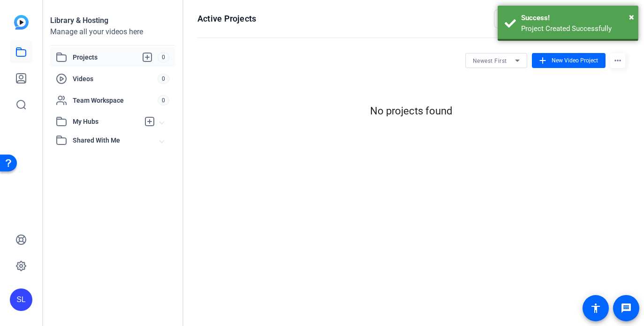 The image size is (644, 326). I want to click on span: Projects, so click(115, 57).